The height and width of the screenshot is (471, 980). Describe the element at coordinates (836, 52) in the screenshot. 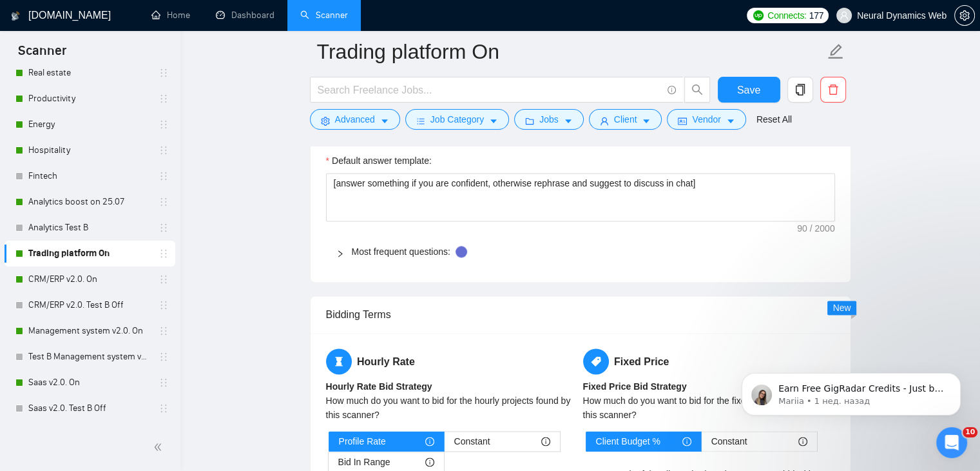

I see `span: edit` at that location.